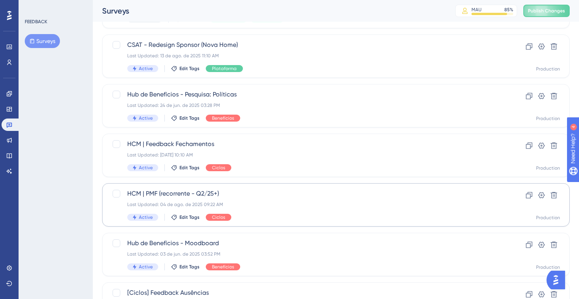 Image resolution: width=579 pixels, height=299 pixels. I want to click on div: Surveys, so click(269, 11).